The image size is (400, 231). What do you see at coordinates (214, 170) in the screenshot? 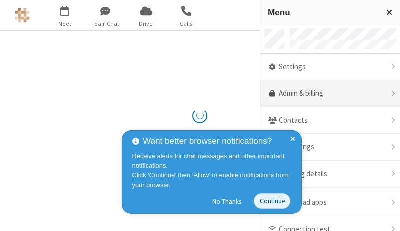
I see `div: Receive alerts for chat messages and other important notifications. Click ‘Continue’ then ‘Allow’...` at bounding box center [214, 170].